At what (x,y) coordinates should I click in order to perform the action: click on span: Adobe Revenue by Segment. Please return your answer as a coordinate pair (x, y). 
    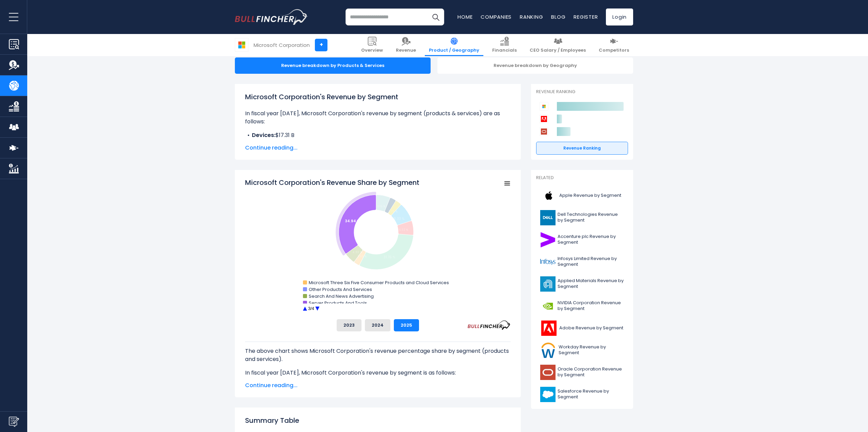
    Looking at the image, I should click on (591, 328).